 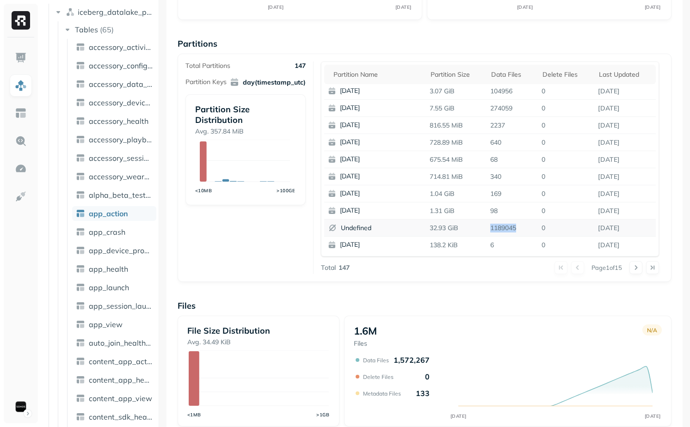 What do you see at coordinates (86, 30) in the screenshot?
I see `span: Tables` at bounding box center [86, 30].